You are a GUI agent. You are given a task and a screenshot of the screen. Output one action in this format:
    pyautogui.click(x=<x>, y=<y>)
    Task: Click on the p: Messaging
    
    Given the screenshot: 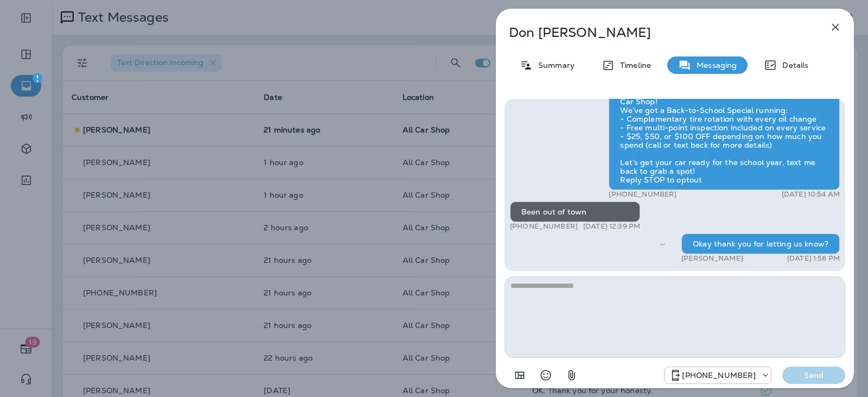 What is the action you would take?
    pyautogui.click(x=714, y=65)
    